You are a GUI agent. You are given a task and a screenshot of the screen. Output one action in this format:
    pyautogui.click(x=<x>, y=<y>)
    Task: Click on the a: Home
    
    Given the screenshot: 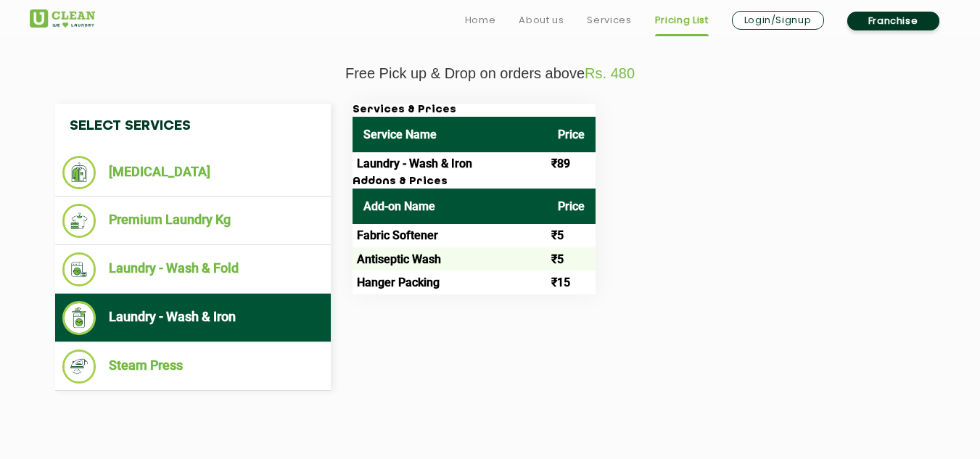 What is the action you would take?
    pyautogui.click(x=480, y=20)
    